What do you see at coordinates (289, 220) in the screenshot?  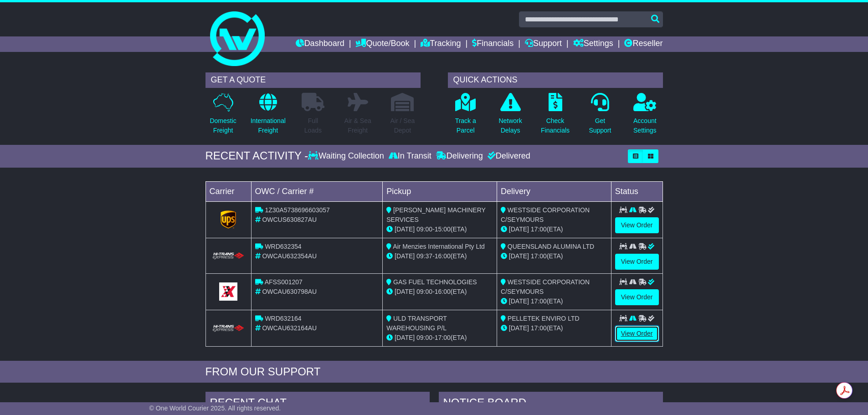 I see `span: OWCUS630827AU` at bounding box center [289, 220].